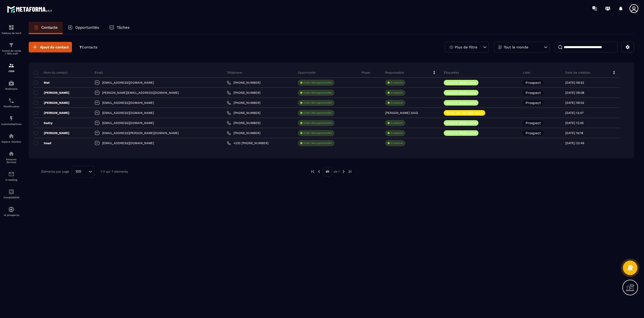  I want to click on p: Imad, so click(43, 143).